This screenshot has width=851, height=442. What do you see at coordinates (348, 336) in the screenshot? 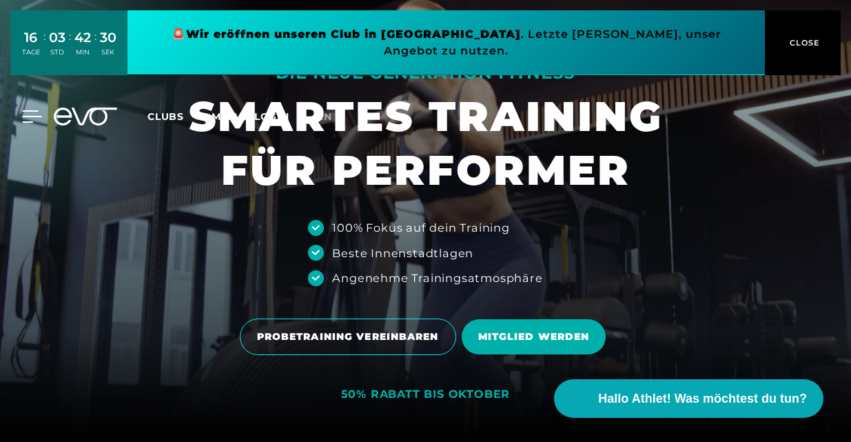
I see `span: PROBETRAINING VEREINBAREN` at bounding box center [348, 336].